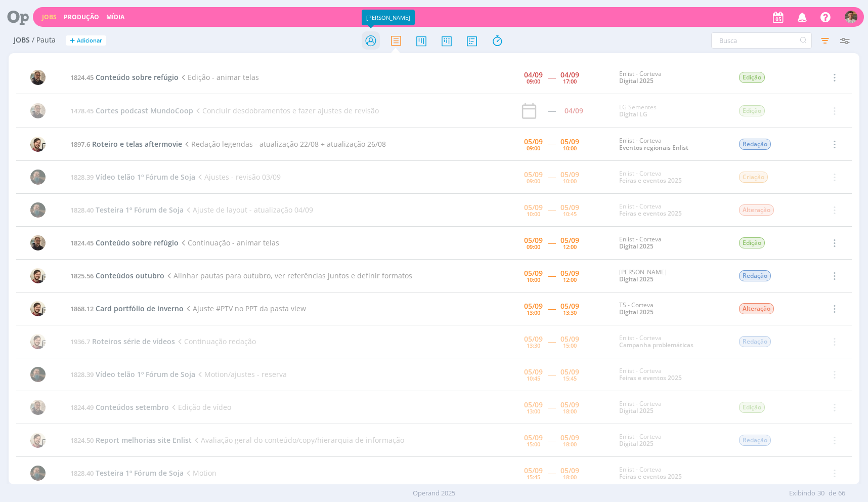 The image size is (868, 502). I want to click on a: Digital LG, so click(633, 114).